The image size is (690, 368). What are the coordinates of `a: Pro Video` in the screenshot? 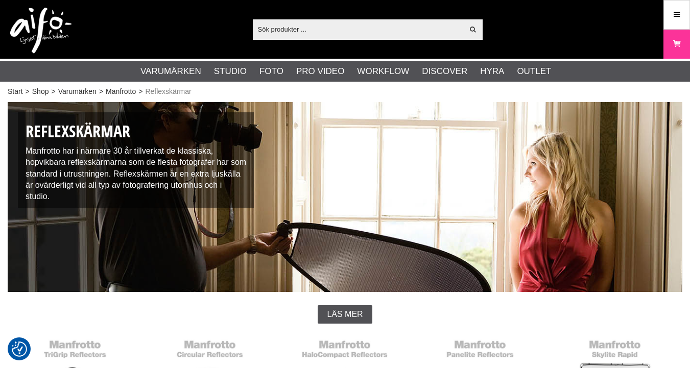 It's located at (320, 71).